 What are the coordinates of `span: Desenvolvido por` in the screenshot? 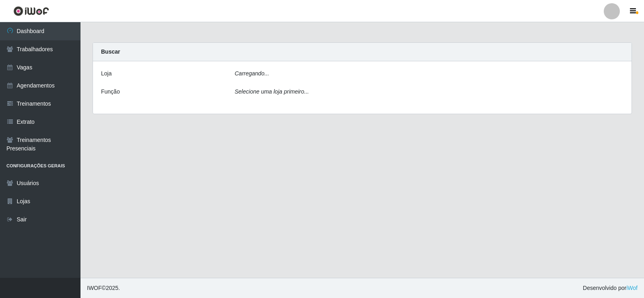 It's located at (610, 288).